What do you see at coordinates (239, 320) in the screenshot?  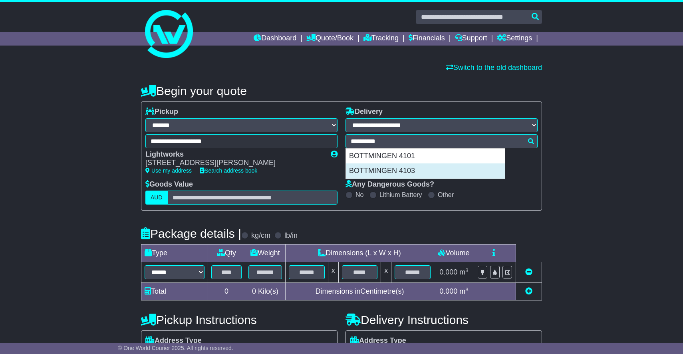 I see `h4: Pickup Instructions` at bounding box center [239, 320].